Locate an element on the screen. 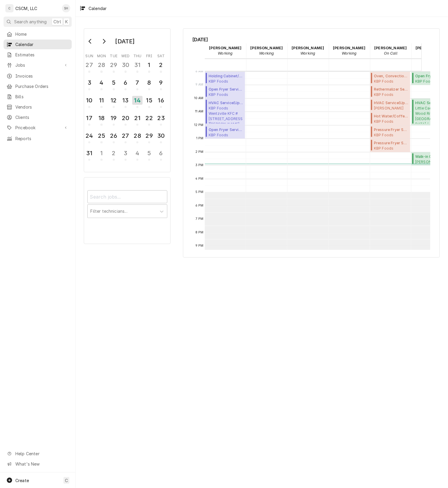 The image size is (448, 488). div: Chris Lynch - Working is located at coordinates (225, 51).